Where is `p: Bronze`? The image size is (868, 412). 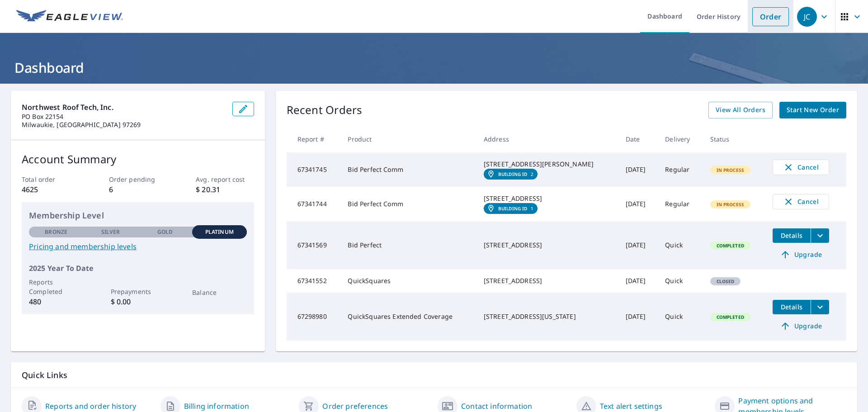 p: Bronze is located at coordinates (56, 232).